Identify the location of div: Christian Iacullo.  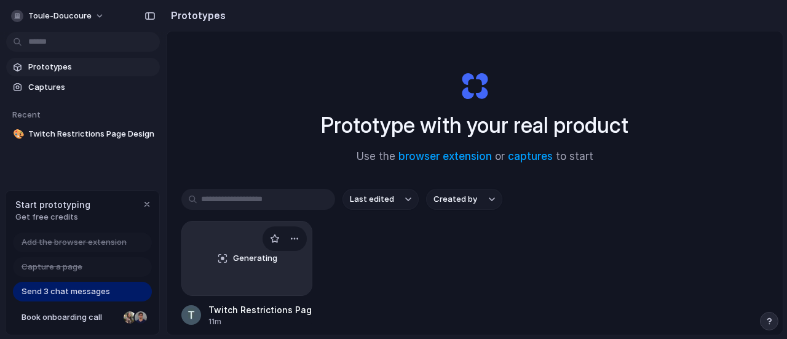
(141, 317).